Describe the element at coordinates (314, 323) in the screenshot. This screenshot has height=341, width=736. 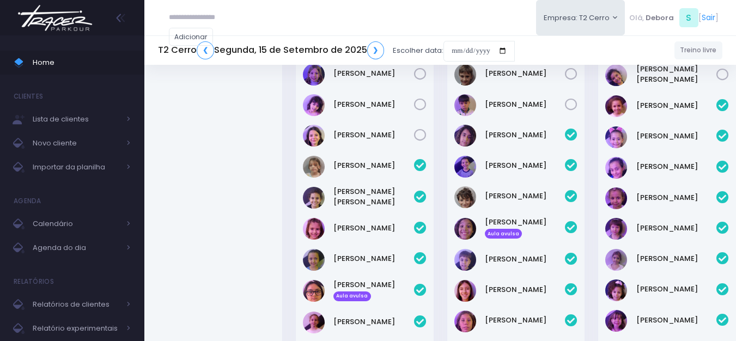
I see `img: Júlia Iervolino Pinheiro Ferreira` at that location.